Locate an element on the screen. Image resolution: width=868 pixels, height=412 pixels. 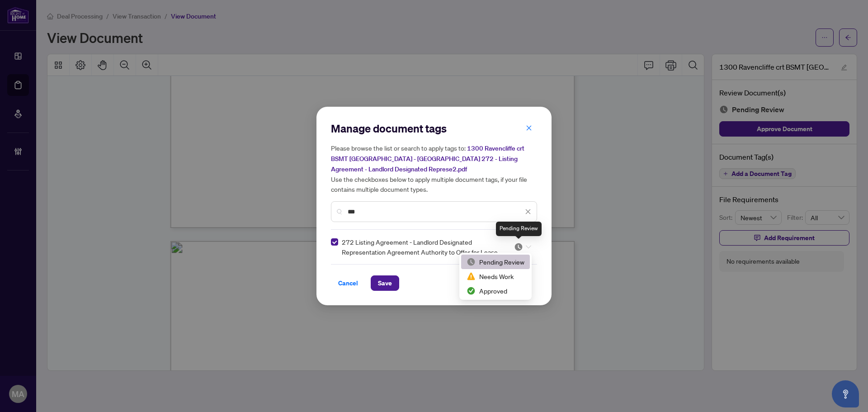
h2: Manage document tags is located at coordinates (434, 128).